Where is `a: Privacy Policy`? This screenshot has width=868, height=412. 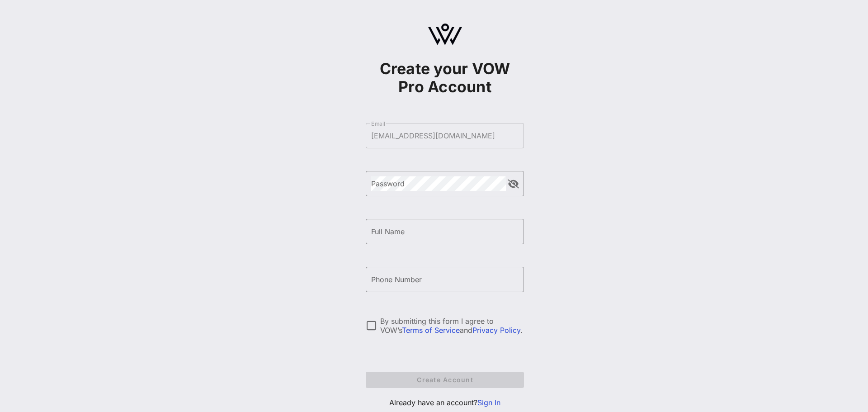
a: Privacy Policy is located at coordinates (497, 331).